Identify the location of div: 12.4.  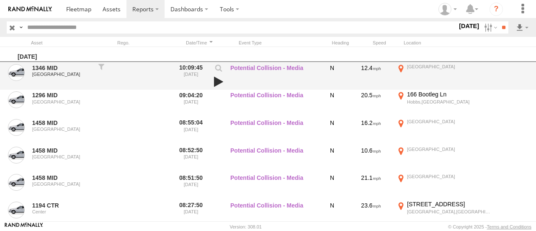
(371, 76).